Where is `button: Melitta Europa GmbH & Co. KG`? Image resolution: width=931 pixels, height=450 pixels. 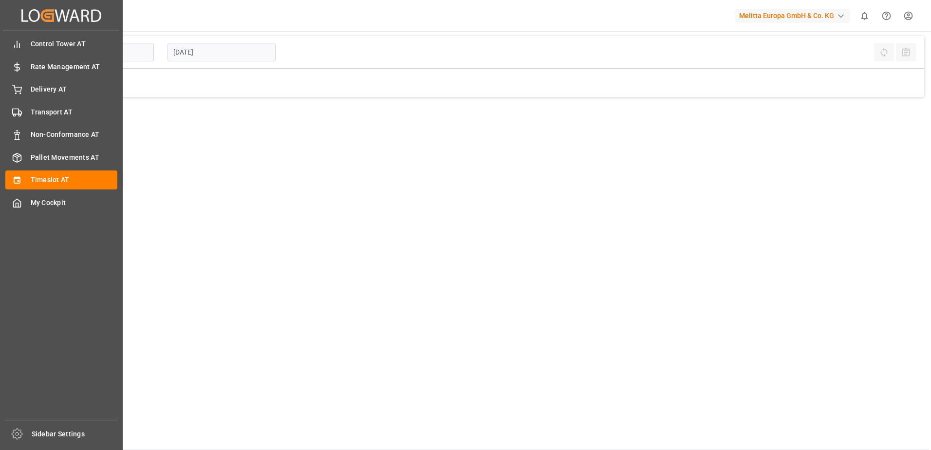
button: Melitta Europa GmbH & Co. KG is located at coordinates (794, 16).